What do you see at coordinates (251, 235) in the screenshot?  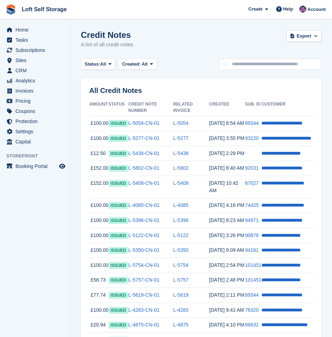 I see `a: 90876` at bounding box center [251, 235].